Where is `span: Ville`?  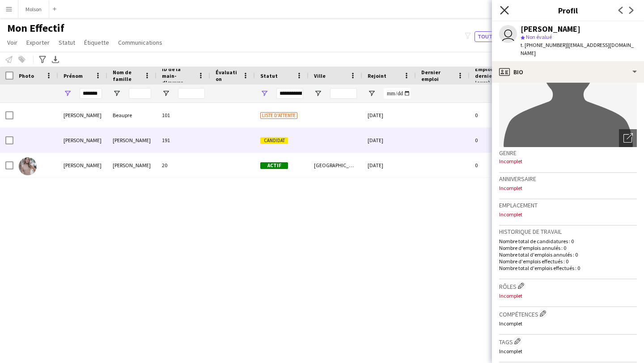
span: Ville is located at coordinates (320, 76).